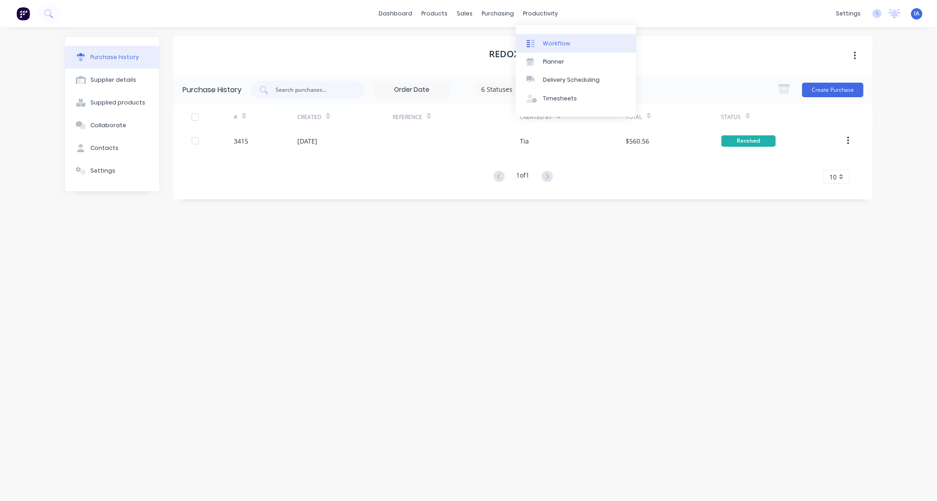  What do you see at coordinates (848, 14) in the screenshot?
I see `div: settings` at bounding box center [848, 14].